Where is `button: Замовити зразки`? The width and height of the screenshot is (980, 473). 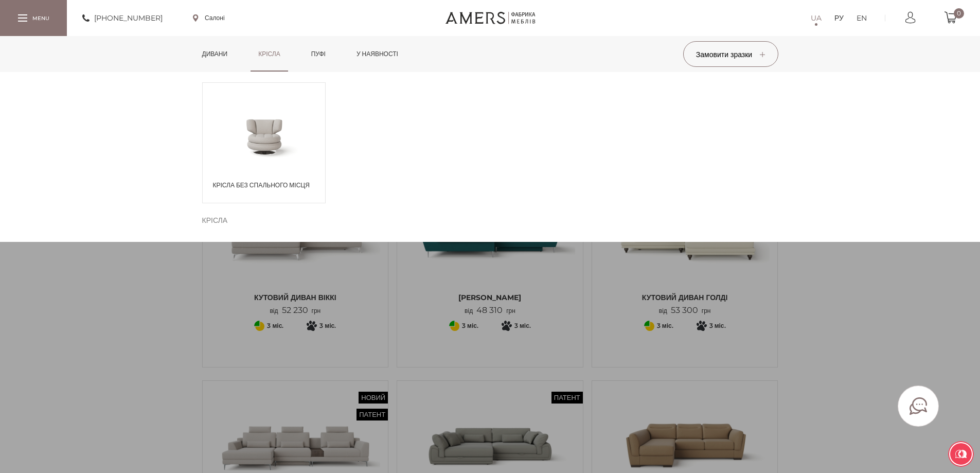 button: Замовити зразки is located at coordinates (731, 54).